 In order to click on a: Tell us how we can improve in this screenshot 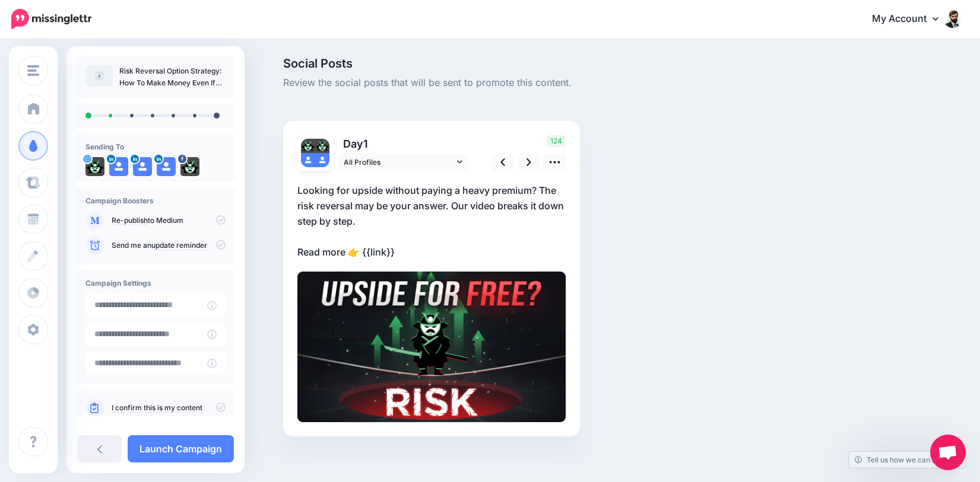, I will do `click(907, 460)`.